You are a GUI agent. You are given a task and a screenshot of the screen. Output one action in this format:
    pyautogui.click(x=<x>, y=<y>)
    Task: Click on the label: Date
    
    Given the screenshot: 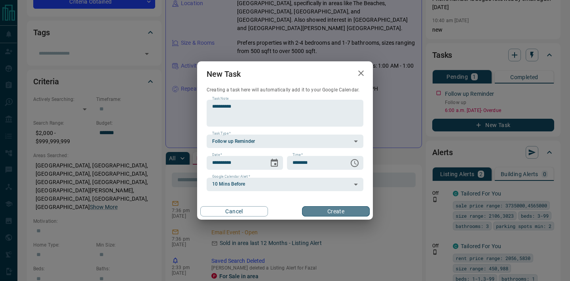 What is the action you would take?
    pyautogui.click(x=217, y=155)
    